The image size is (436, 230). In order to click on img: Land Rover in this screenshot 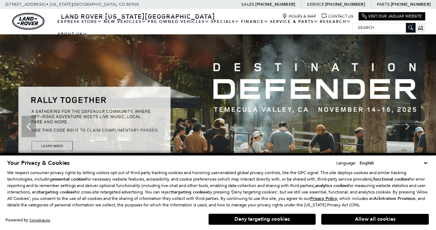, I will do `click(28, 21)`.